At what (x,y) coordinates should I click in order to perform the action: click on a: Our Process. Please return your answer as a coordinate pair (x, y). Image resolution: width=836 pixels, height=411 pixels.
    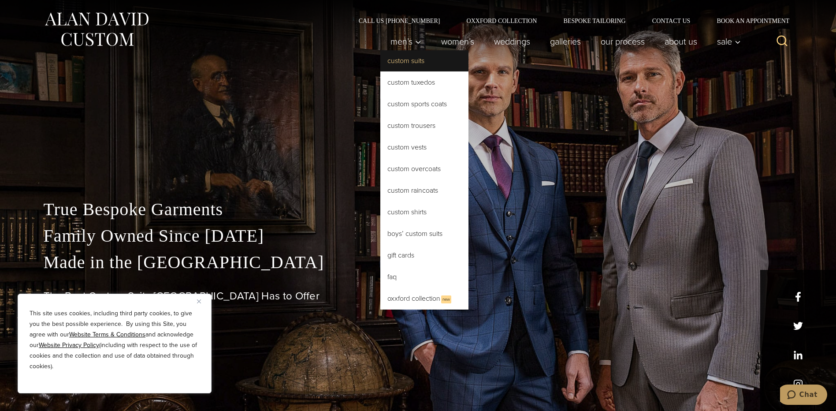
    Looking at the image, I should click on (622, 41).